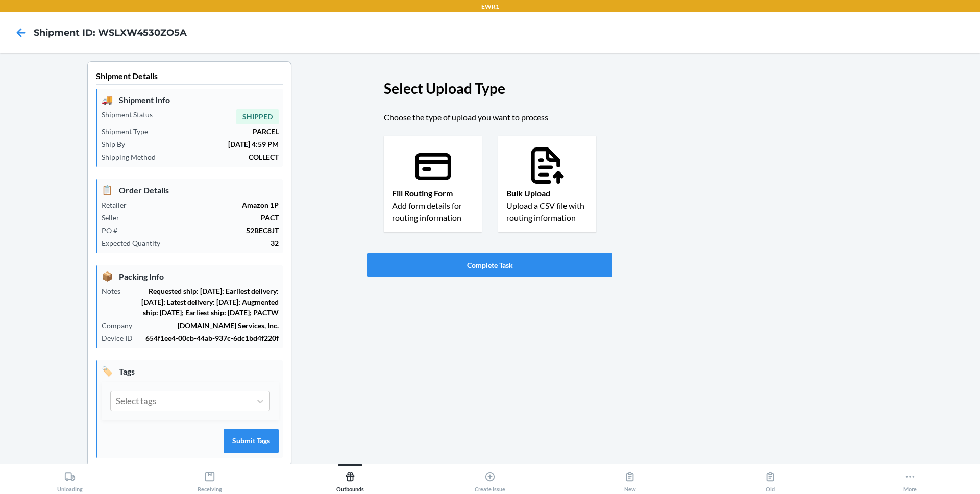 Image resolution: width=980 pixels, height=494 pixels. I want to click on p: Expected Quantity, so click(135, 243).